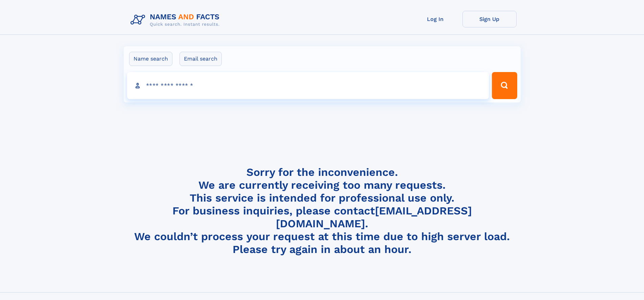 This screenshot has height=300, width=644. I want to click on a: Log In, so click(435, 19).